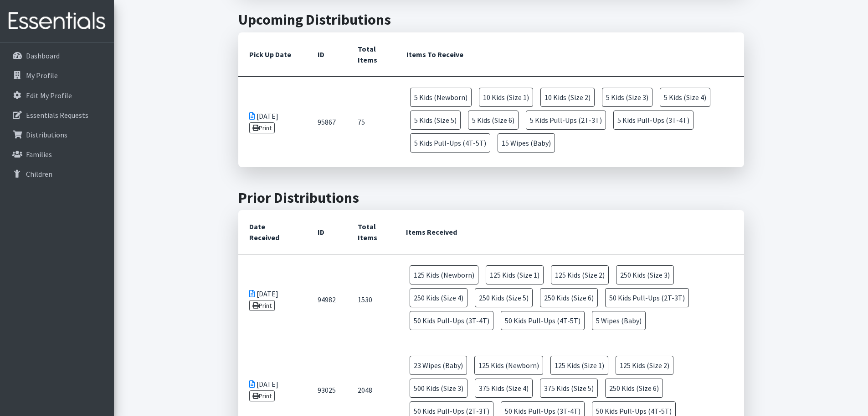  Describe the element at coordinates (57, 75) in the screenshot. I see `a: My Profile` at that location.